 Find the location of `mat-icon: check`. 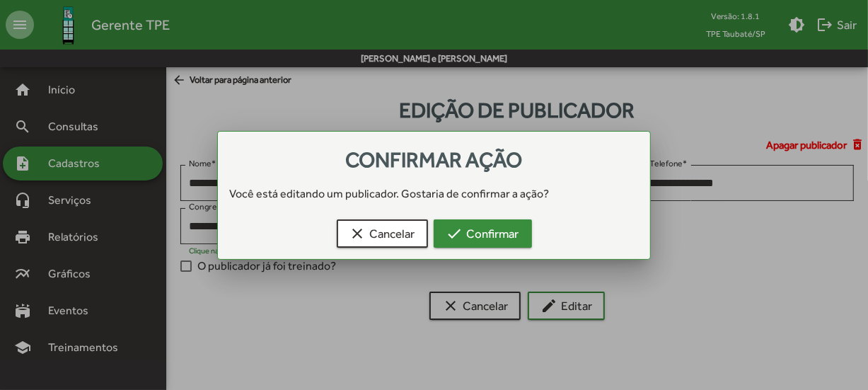

mat-icon: check is located at coordinates (455, 234).